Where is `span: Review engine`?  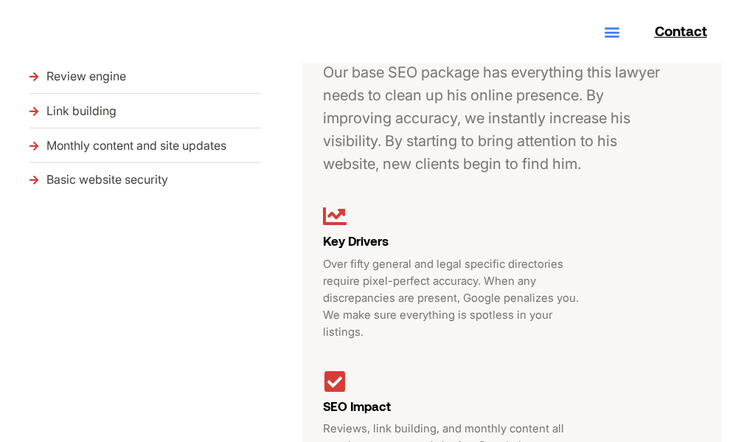 span: Review engine is located at coordinates (84, 77).